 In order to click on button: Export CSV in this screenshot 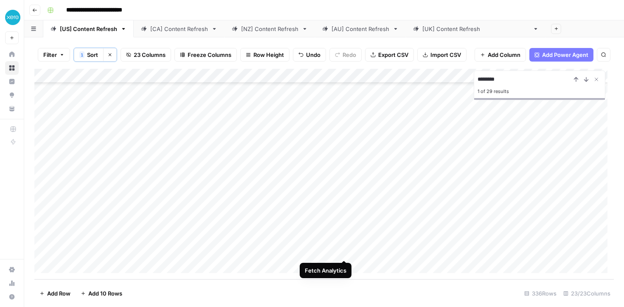, I will do `click(389, 55)`.